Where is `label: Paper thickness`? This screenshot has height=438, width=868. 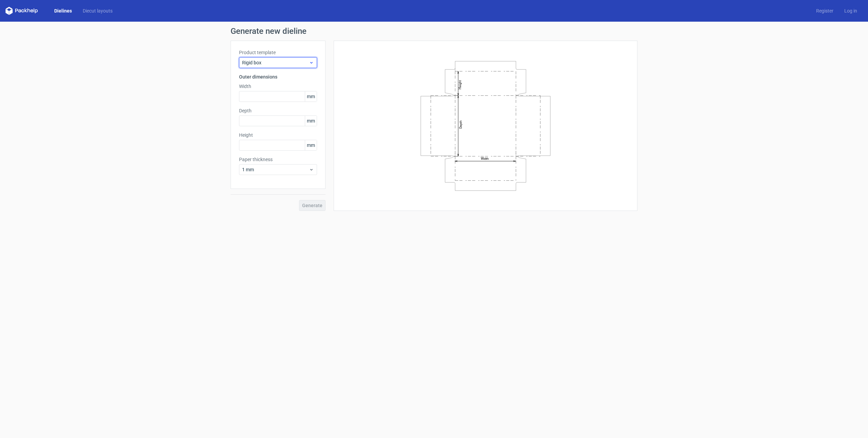
label: Paper thickness is located at coordinates (278, 160).